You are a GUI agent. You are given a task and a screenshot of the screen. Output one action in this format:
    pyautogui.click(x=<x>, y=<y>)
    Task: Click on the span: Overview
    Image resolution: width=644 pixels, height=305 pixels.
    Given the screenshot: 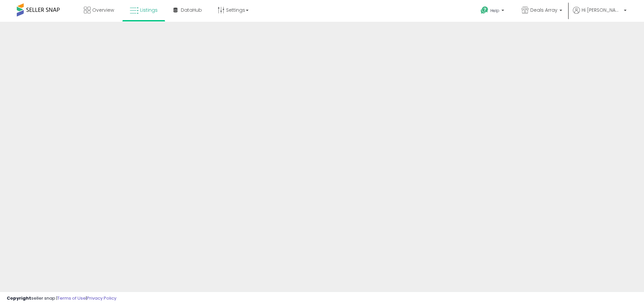 What is the action you would take?
    pyautogui.click(x=103, y=10)
    